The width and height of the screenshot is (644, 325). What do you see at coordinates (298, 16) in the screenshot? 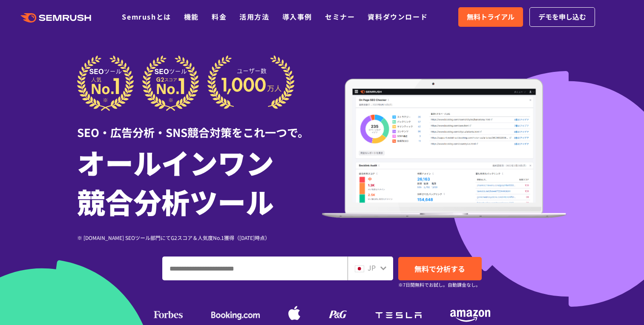
I see `a: 導入事例` at bounding box center [298, 16].